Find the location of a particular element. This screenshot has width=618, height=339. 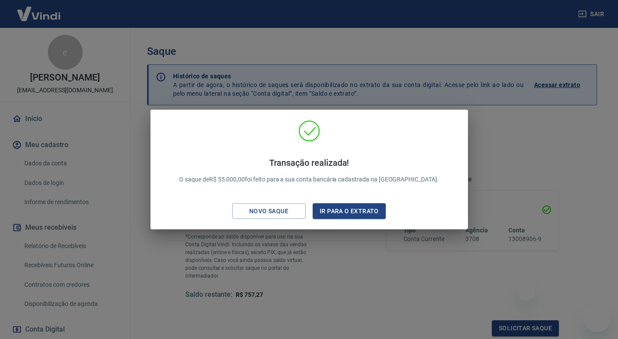

button: Ir para o extrato is located at coordinates (349, 211).